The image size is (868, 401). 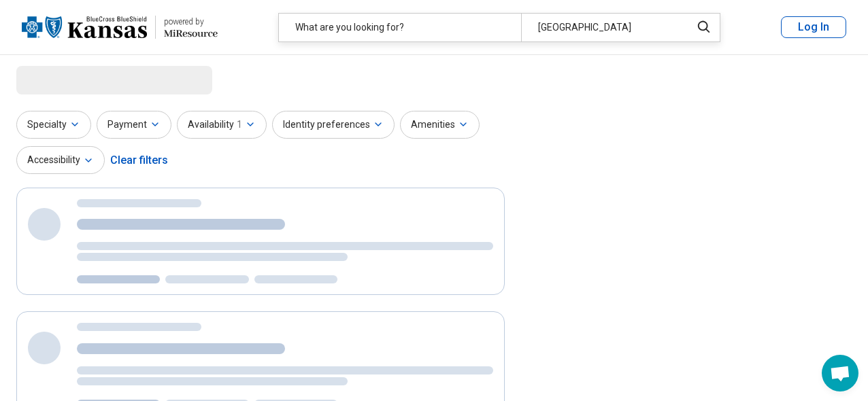 I want to click on button: Log In, so click(x=814, y=27).